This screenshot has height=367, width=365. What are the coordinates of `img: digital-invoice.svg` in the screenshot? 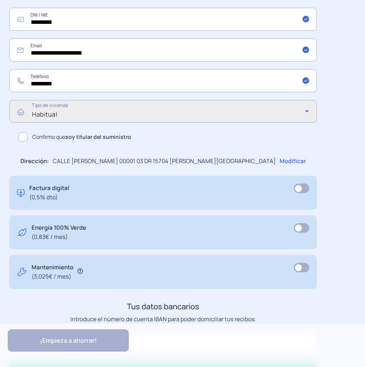 It's located at (21, 193).